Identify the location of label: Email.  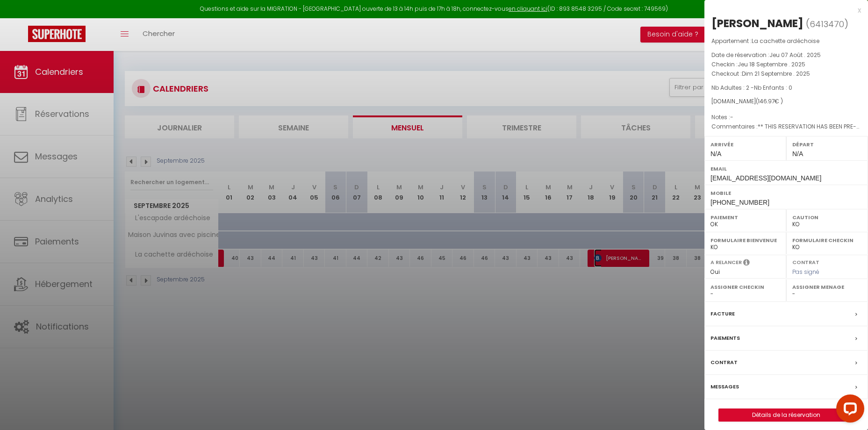
(786, 168).